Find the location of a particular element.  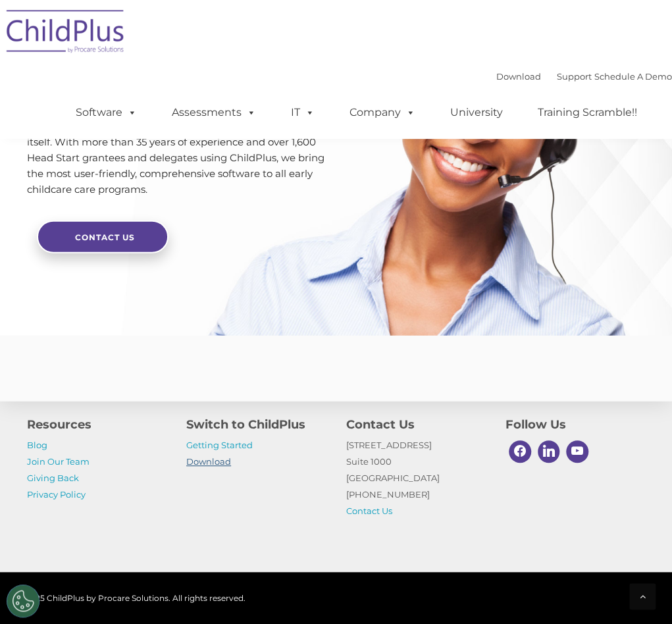

a: Giving Back is located at coordinates (53, 478).